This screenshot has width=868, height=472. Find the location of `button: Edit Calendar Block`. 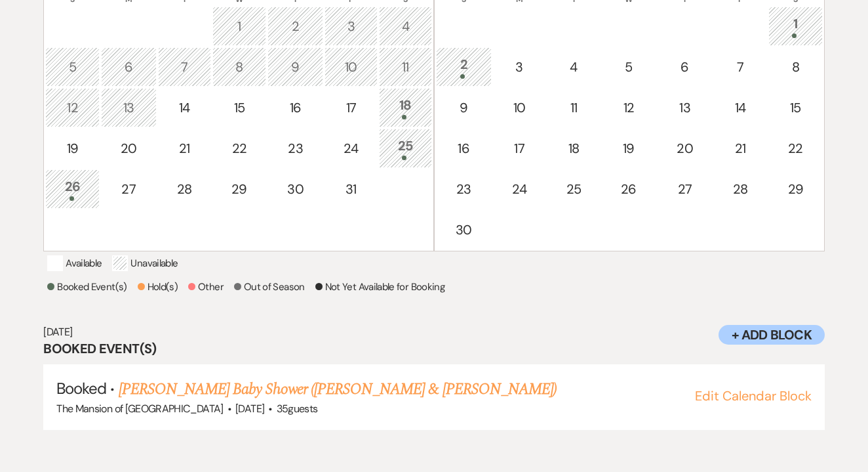

button: Edit Calendar Block is located at coordinates (754, 396).